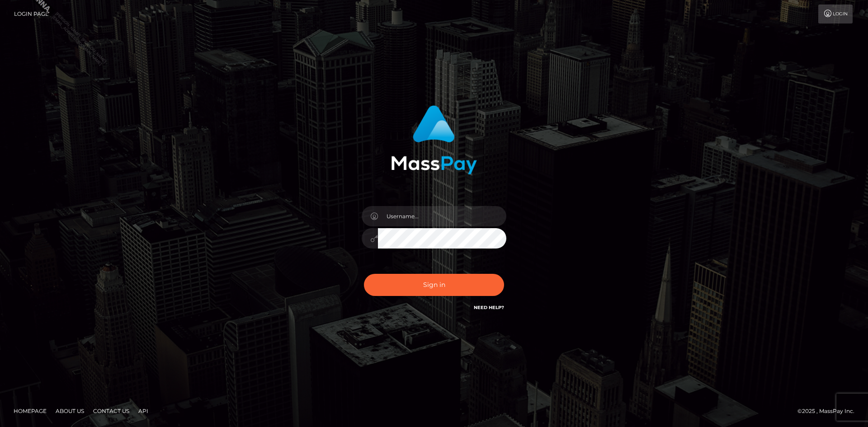 Image resolution: width=868 pixels, height=427 pixels. What do you see at coordinates (32, 14) in the screenshot?
I see `a: Login Page` at bounding box center [32, 14].